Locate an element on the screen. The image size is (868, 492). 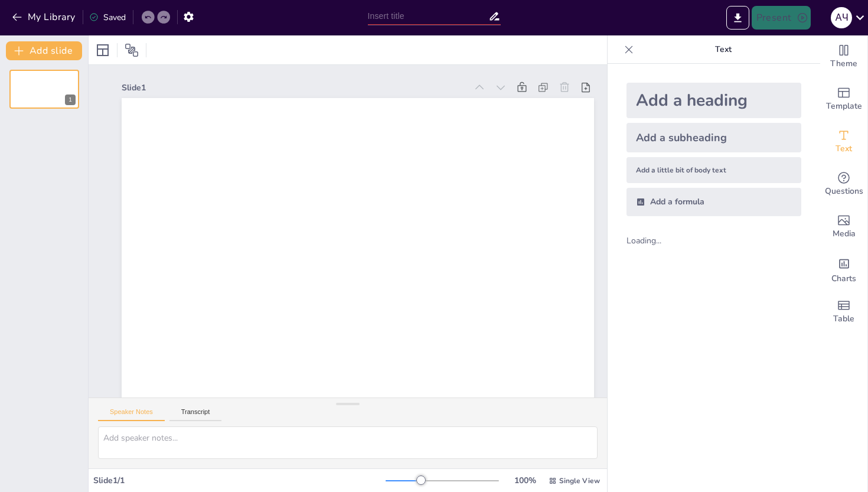
div: Add a table is located at coordinates (843, 312).